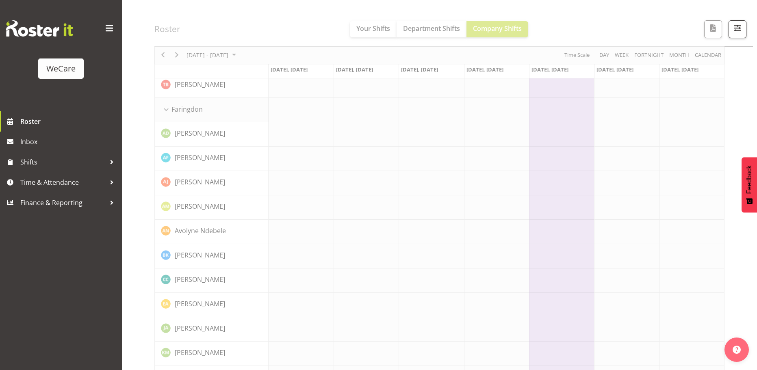  What do you see at coordinates (737, 350) in the screenshot?
I see `img: help-xxl-2.png` at bounding box center [737, 350].